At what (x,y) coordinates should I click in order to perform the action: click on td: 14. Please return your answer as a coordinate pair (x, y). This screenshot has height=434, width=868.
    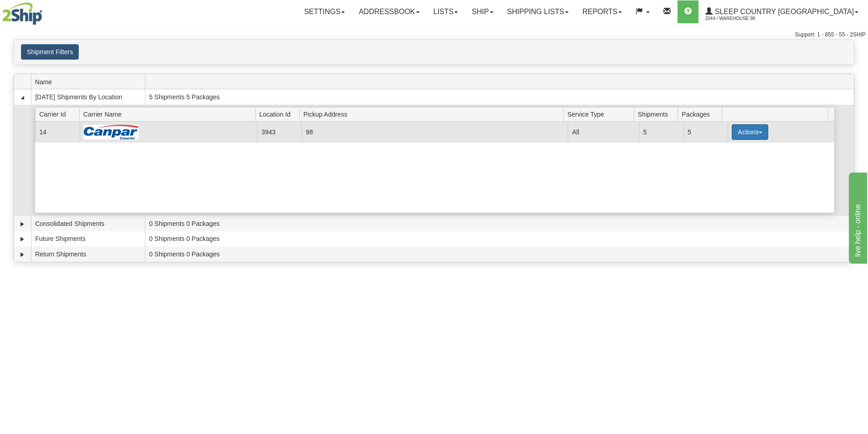
    Looking at the image, I should click on (57, 132).